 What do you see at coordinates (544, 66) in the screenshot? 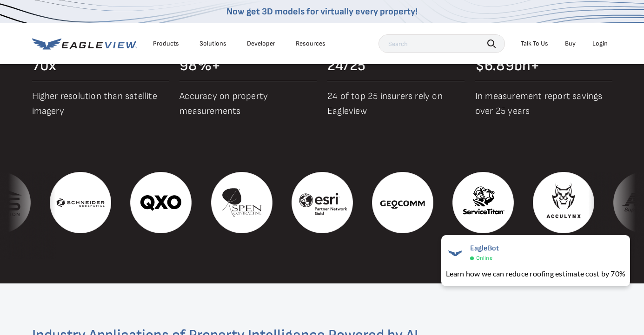
I see `div: $6.89bn+` at bounding box center [544, 66].